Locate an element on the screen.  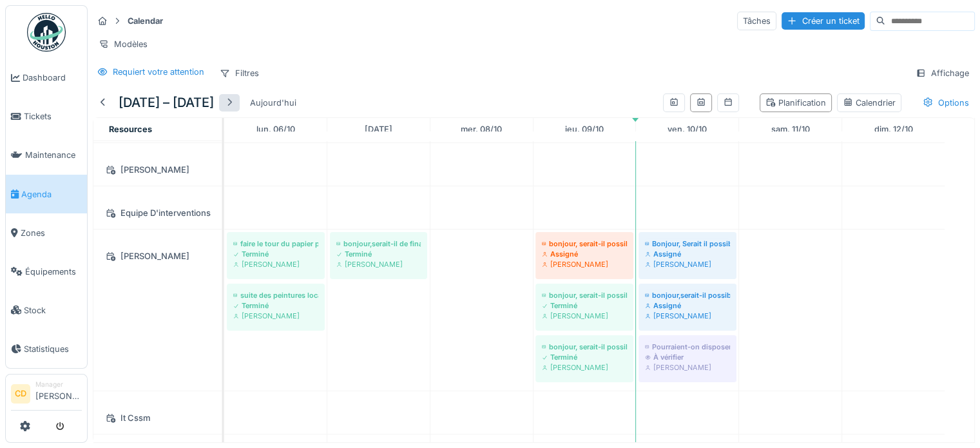
div: bonjour, serait-il possible de monté dans le grand réfectoire 20 grilles d'exposition du même mod... is located at coordinates (585, 347).